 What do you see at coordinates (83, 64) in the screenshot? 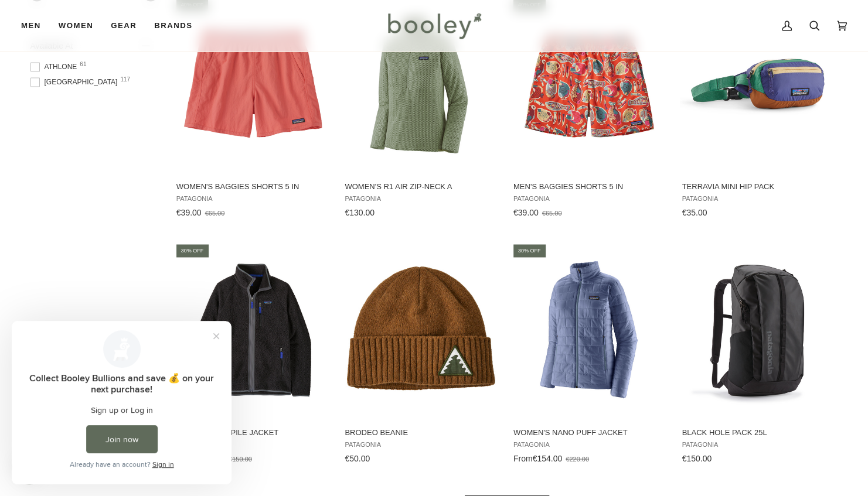
I see `span: 61` at bounding box center [83, 64].